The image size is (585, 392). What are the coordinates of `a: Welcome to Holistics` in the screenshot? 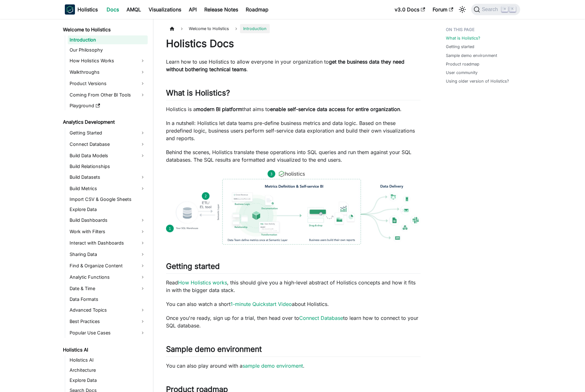 It's located at (104, 30).